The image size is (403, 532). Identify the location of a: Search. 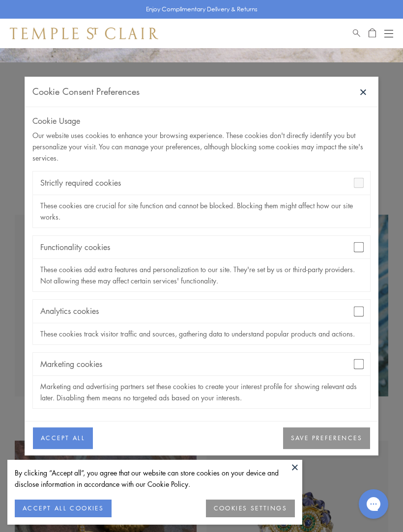
(356, 33).